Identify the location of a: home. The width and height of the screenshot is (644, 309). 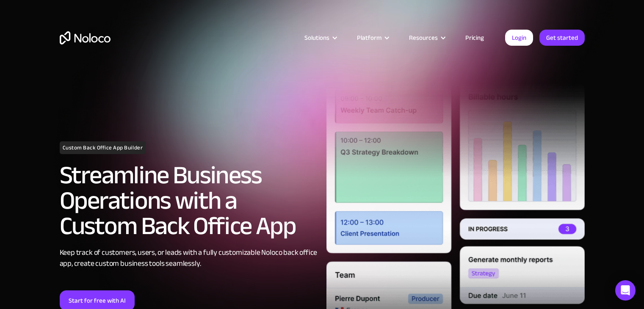
(85, 37).